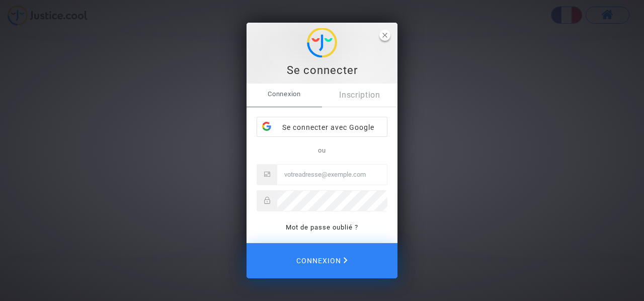  Describe the element at coordinates (322, 71) in the screenshot. I see `div: Se connecter` at that location.